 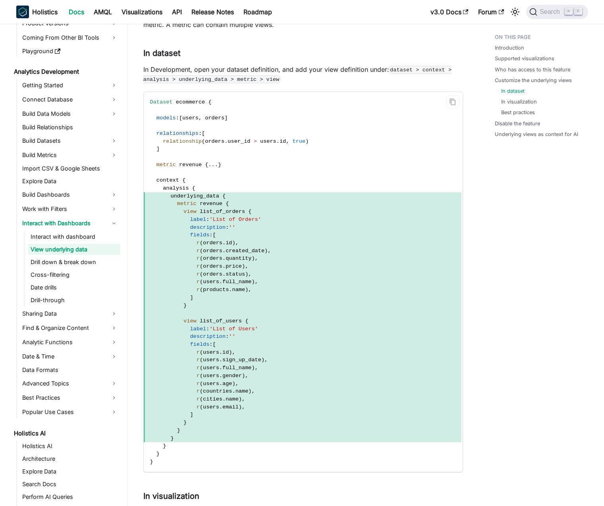 I want to click on span: countries, so click(x=217, y=391).